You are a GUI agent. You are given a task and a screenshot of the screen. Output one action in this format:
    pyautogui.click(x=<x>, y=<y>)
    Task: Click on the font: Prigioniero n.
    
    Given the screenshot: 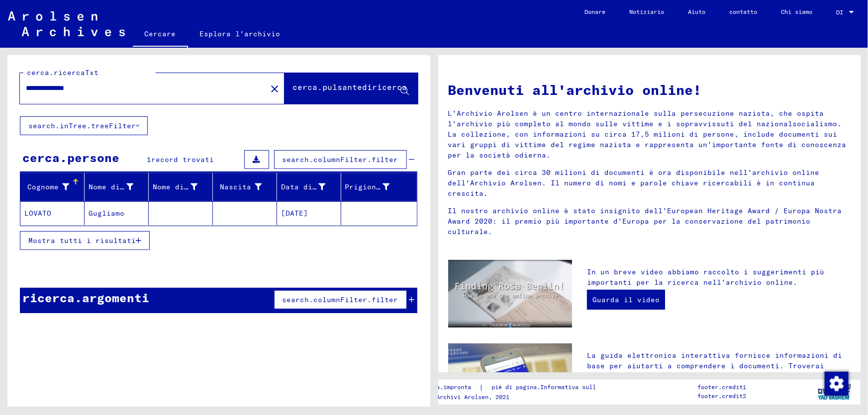 What is the action you would take?
    pyautogui.click(x=376, y=187)
    